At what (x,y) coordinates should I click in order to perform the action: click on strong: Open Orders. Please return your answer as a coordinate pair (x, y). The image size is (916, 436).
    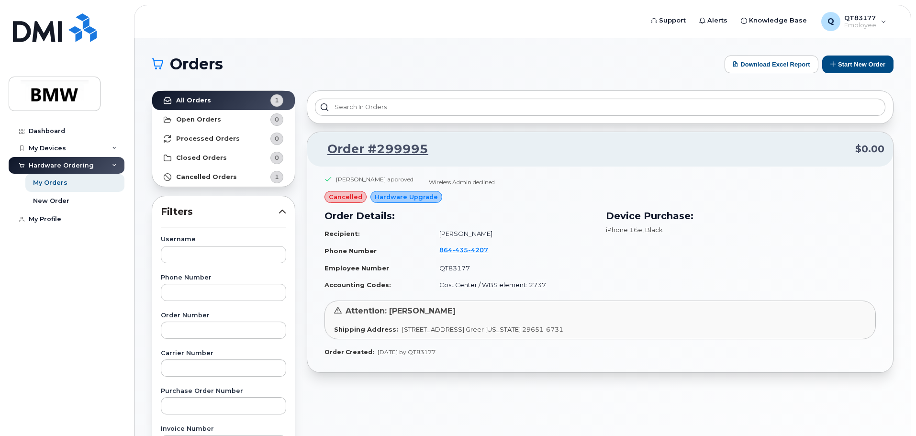
    Looking at the image, I should click on (199, 120).